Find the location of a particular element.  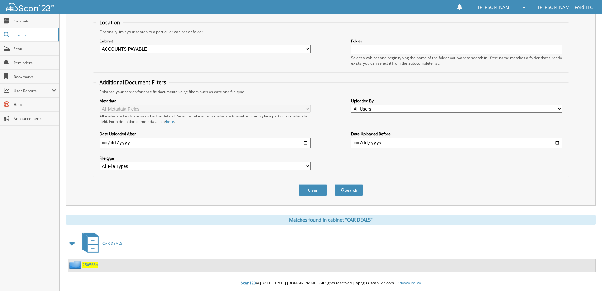

label: Folder is located at coordinates (457, 41).